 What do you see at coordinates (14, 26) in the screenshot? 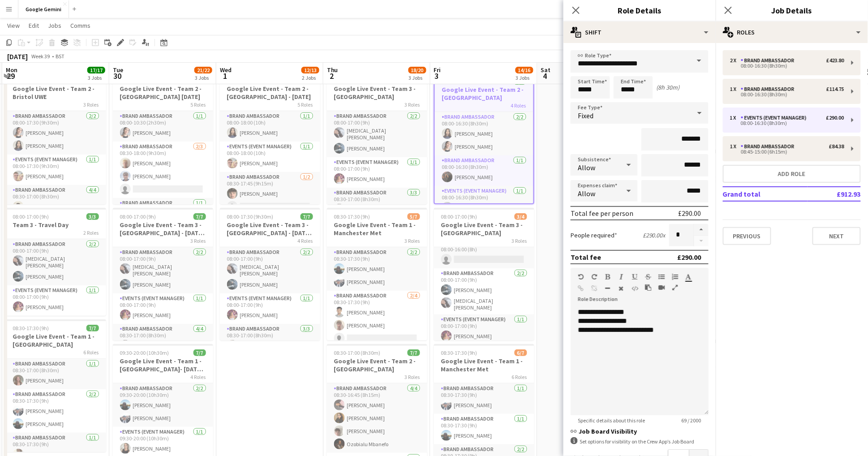
I see `a: View` at bounding box center [14, 26].